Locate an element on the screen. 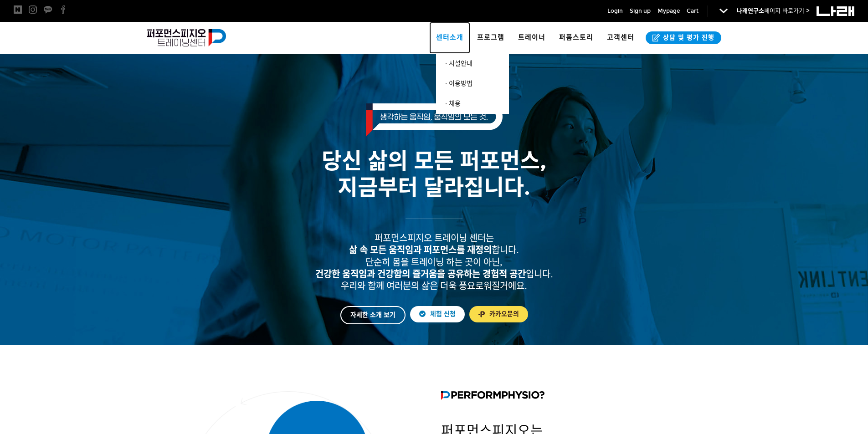 Image resolution: width=868 pixels, height=434 pixels. span: 당신 삶의 모든 퍼포먼스, 지금부터 달라집니다. is located at coordinates (434, 174).